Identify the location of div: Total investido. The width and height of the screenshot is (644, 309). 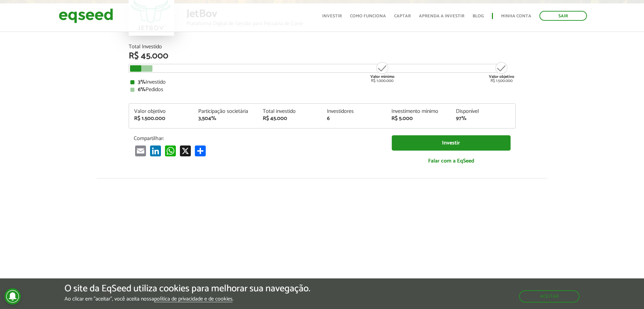
(290, 111).